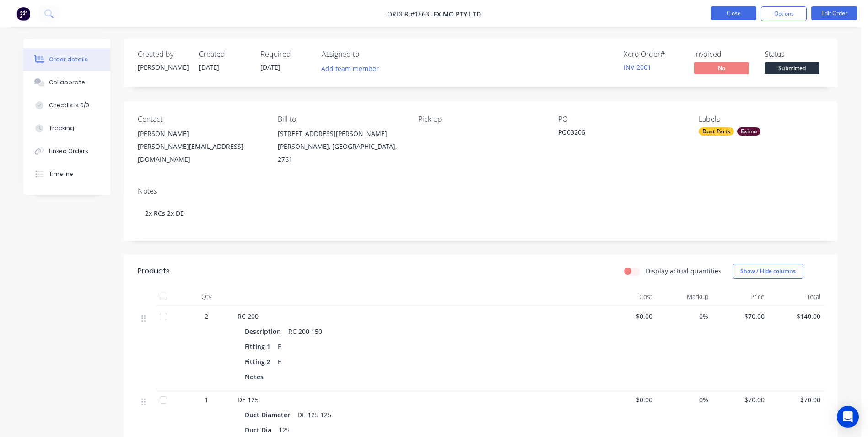  I want to click on div: Fitting 1, so click(259, 346).